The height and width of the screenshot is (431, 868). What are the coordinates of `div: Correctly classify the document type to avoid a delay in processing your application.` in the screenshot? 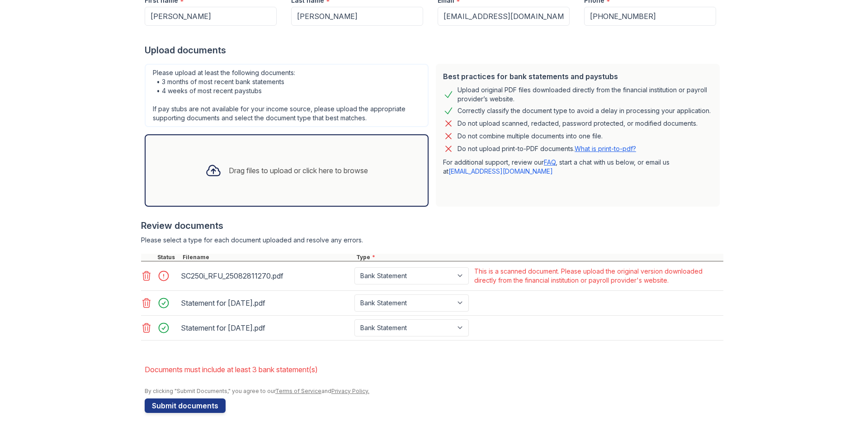 It's located at (584, 111).